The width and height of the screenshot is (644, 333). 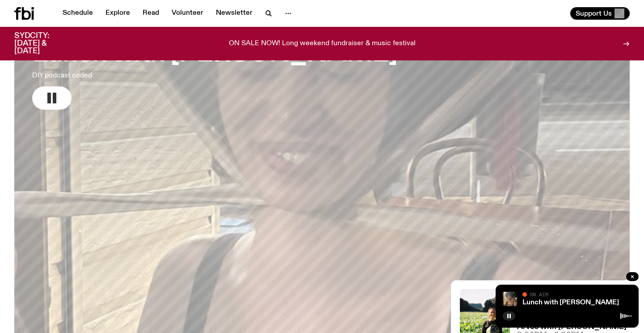 I want to click on p: DIY podcast coded, so click(x=147, y=76).